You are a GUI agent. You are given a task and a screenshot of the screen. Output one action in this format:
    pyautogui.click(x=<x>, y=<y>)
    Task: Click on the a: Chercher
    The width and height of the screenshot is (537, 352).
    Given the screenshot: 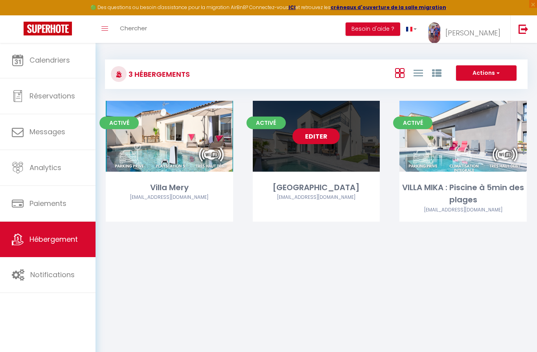 What is the action you would take?
    pyautogui.click(x=133, y=29)
    